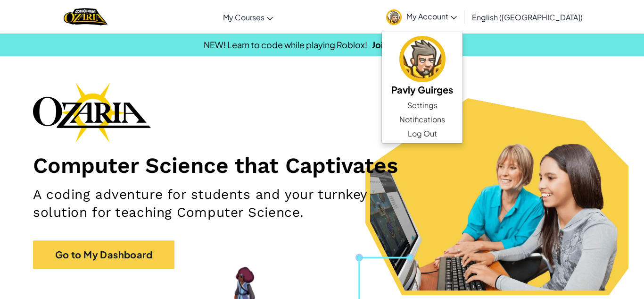  Describe the element at coordinates (104, 255) in the screenshot. I see `a: Go to My Dashboard` at that location.